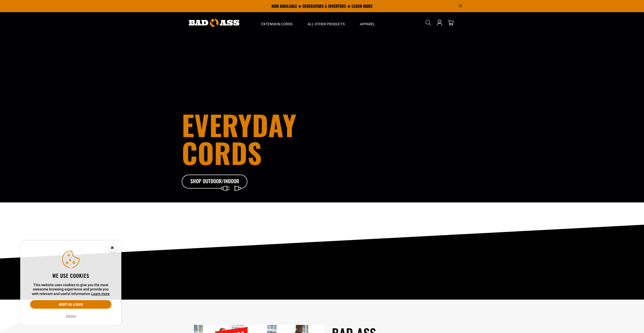 This screenshot has height=333, width=644. Describe the element at coordinates (214, 182) in the screenshot. I see `a: Shop Outdoor/Indoor` at that location.